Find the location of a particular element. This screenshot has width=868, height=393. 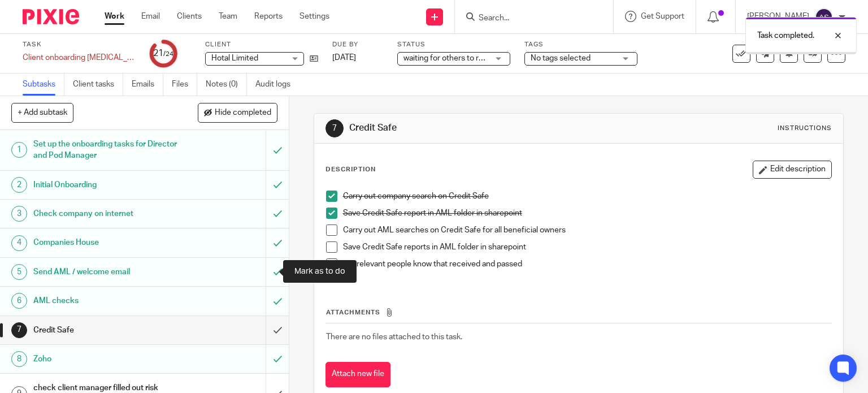

button: + Add subtask is located at coordinates (42, 113).